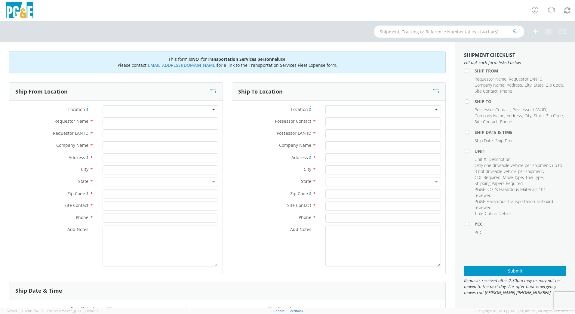 The image size is (575, 314). I want to click on img: pge-logo-06675f144f4cfa6a6814.png, so click(20, 11).